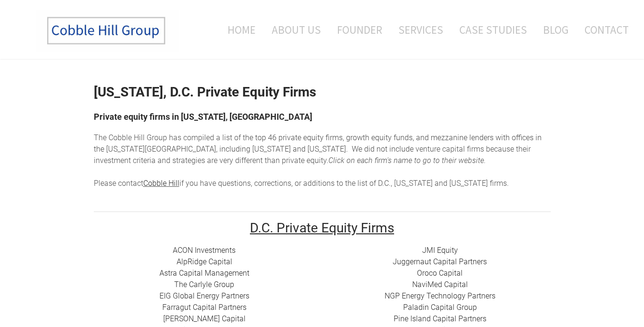 The image size is (644, 327). Describe the element at coordinates (407, 160) in the screenshot. I see `em: Click on each firm's name to go to their website. ​` at that location.